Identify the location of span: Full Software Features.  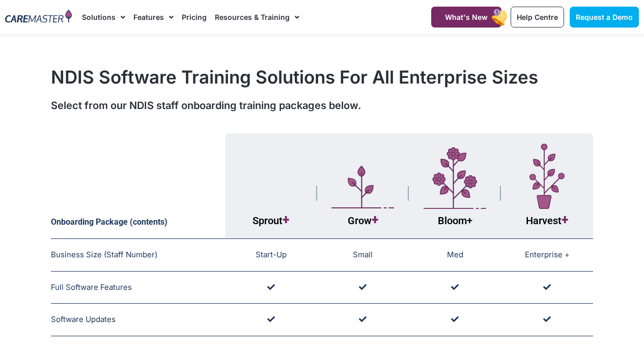
(91, 287).